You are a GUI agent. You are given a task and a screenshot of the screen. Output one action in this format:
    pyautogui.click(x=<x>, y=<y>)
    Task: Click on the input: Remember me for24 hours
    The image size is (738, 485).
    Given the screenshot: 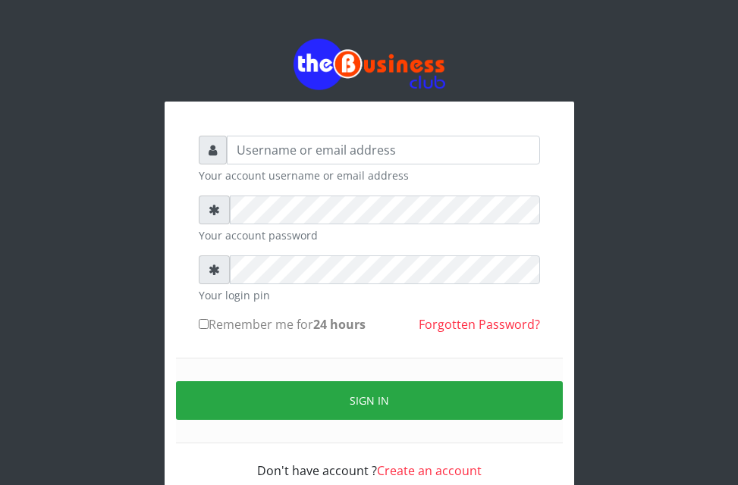 What is the action you would take?
    pyautogui.click(x=203, y=324)
    